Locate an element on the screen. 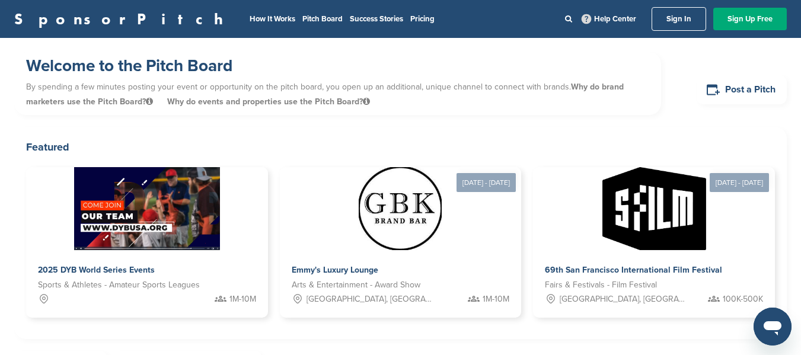 Image resolution: width=801 pixels, height=355 pixels. a: Sign Up Free is located at coordinates (750, 19).